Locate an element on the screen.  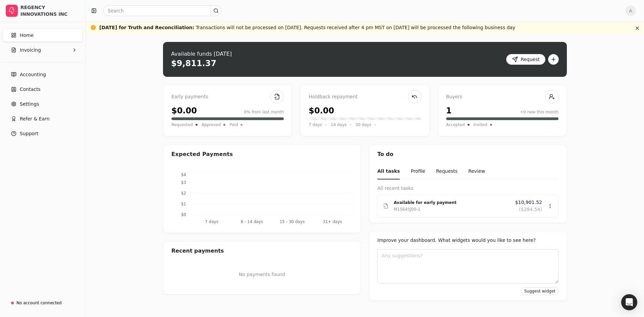
a: Contacts is located at coordinates (43, 89).